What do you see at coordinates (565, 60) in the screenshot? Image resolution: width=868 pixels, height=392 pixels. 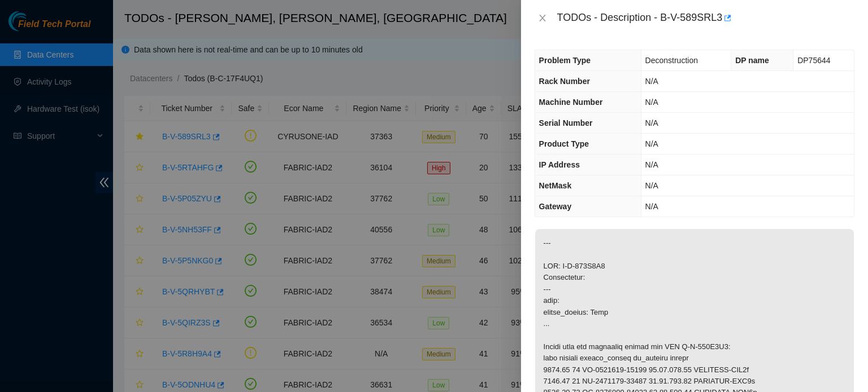 I see `span: Problem Type` at bounding box center [565, 60].